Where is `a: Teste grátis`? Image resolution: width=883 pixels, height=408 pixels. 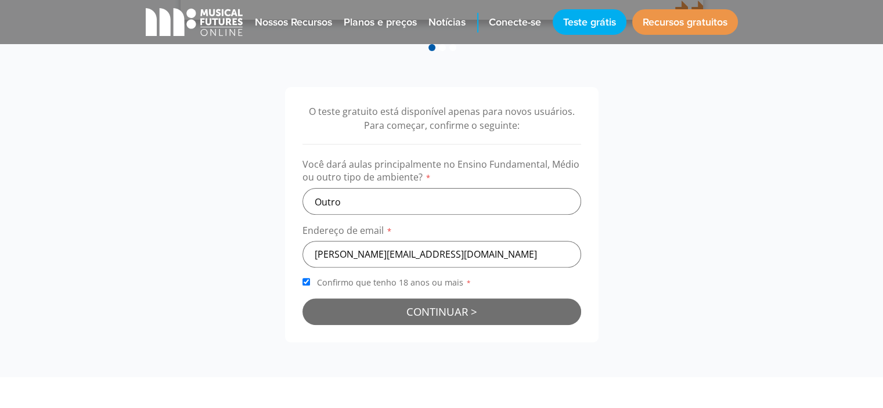 a: Teste grátis is located at coordinates (589, 22).